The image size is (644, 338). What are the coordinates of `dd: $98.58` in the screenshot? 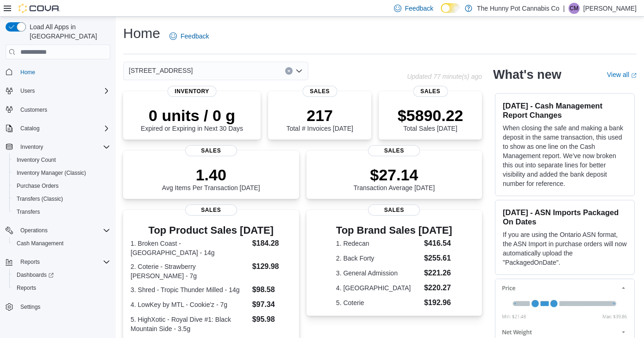 It's located at (272, 290).